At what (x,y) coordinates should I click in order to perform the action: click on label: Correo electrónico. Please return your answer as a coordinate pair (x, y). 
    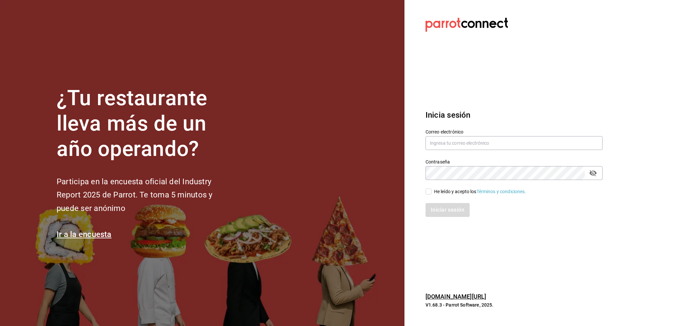
    Looking at the image, I should click on (514, 132).